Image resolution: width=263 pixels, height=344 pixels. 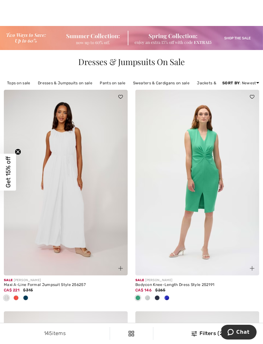 What do you see at coordinates (18, 152) in the screenshot?
I see `button: Close teaser` at bounding box center [18, 152].